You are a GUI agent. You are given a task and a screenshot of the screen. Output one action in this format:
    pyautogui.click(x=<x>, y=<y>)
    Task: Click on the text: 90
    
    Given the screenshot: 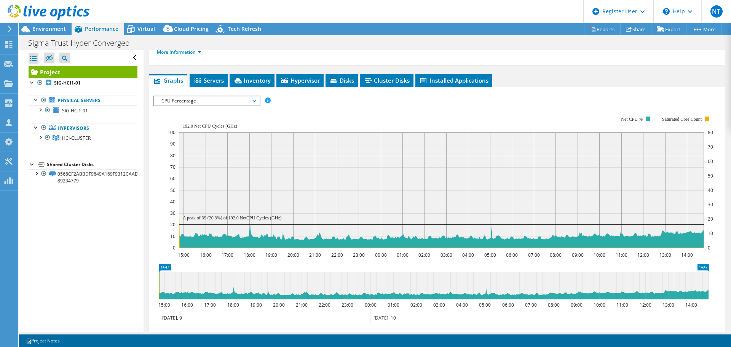 What is the action you would take?
    pyautogui.click(x=173, y=144)
    